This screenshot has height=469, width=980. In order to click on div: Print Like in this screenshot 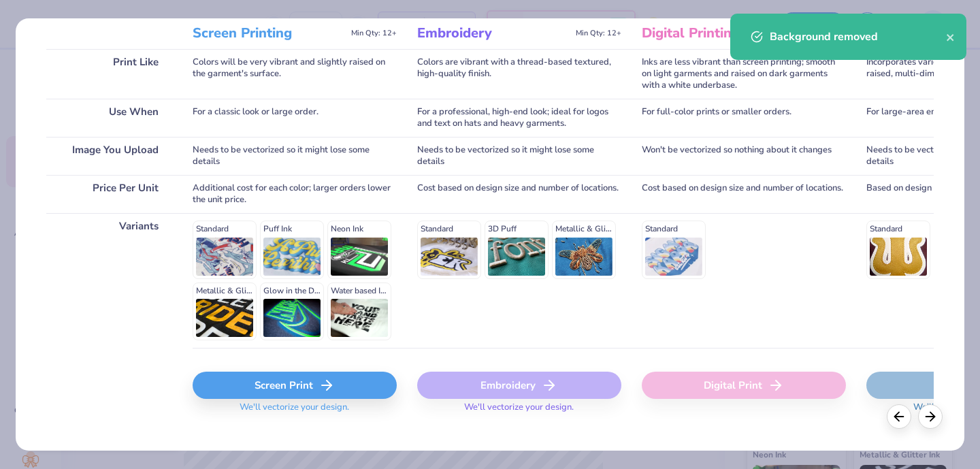, I will do `click(109, 74)`.